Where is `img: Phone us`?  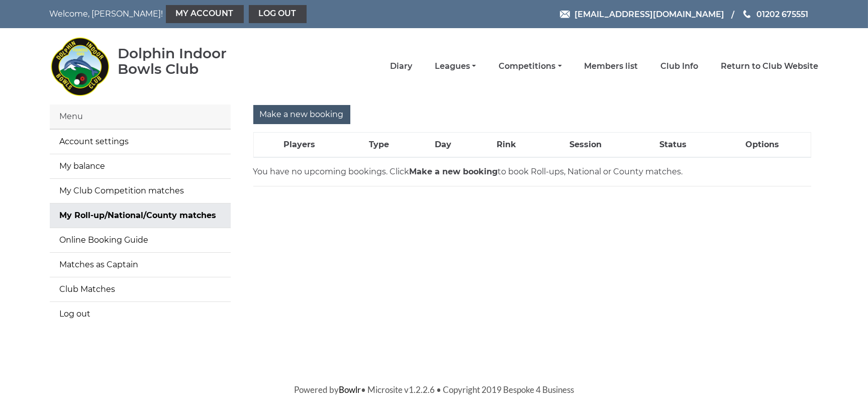 img: Phone us is located at coordinates (747, 14).